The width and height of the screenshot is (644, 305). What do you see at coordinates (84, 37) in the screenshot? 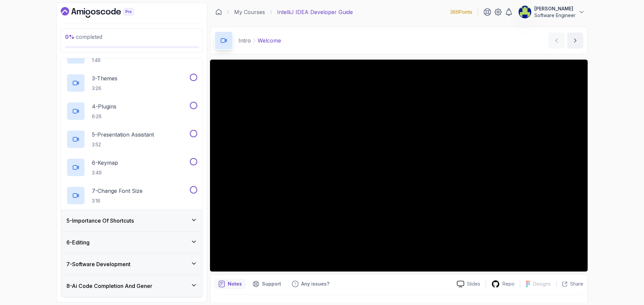
I see `span: completed` at bounding box center [84, 37].